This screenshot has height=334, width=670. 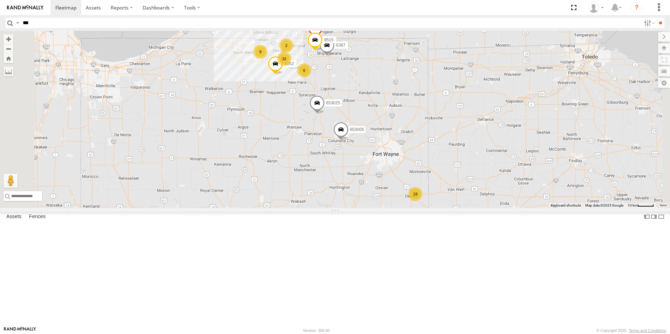 I want to click on a: Terms and Conditions, so click(x=648, y=331).